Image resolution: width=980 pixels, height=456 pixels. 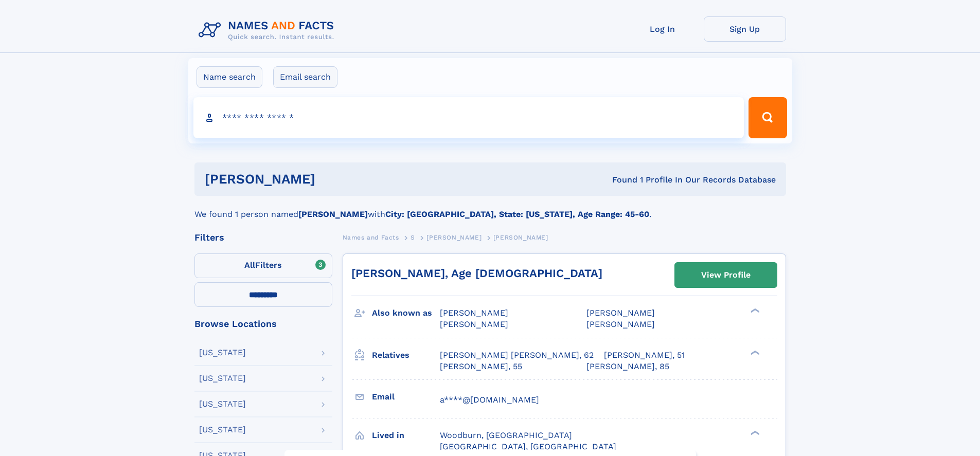 I want to click on img: Logo Names and Facts, so click(x=268, y=30).